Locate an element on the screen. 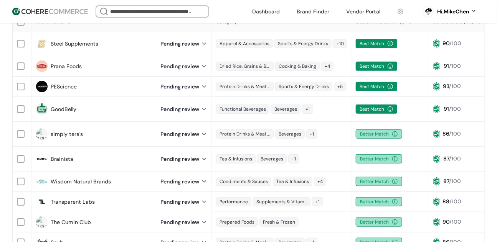 The image size is (497, 242). svg: 0 percent is located at coordinates (428, 12).